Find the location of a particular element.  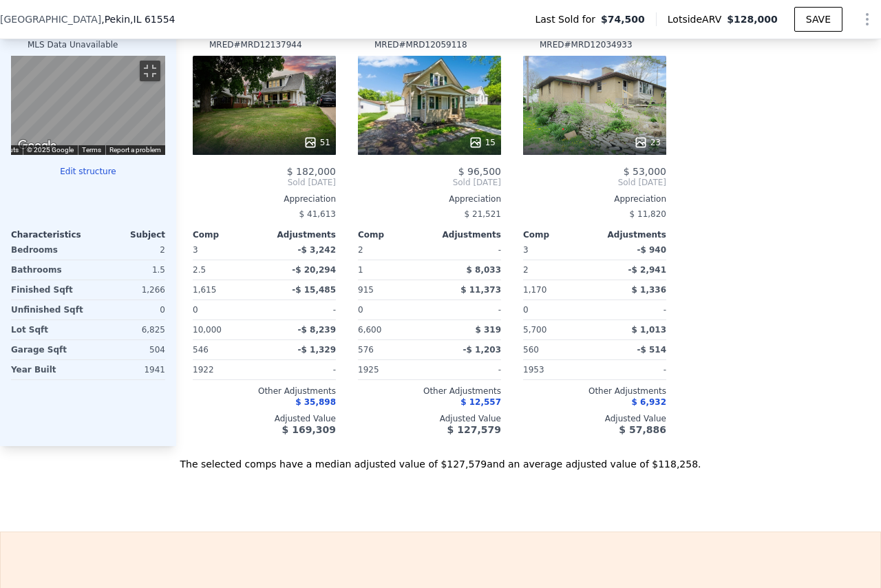

div: 6,825 is located at coordinates (128, 330).